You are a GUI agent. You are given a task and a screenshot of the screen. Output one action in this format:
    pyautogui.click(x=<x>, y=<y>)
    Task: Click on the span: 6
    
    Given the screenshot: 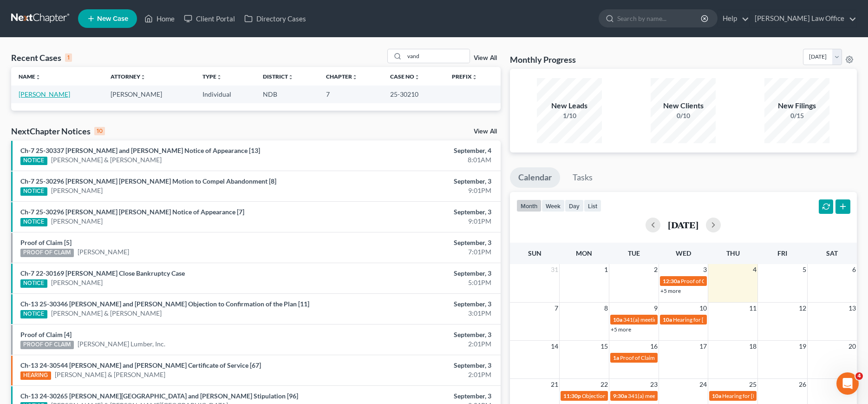 What is the action you would take?
    pyautogui.click(x=854, y=270)
    